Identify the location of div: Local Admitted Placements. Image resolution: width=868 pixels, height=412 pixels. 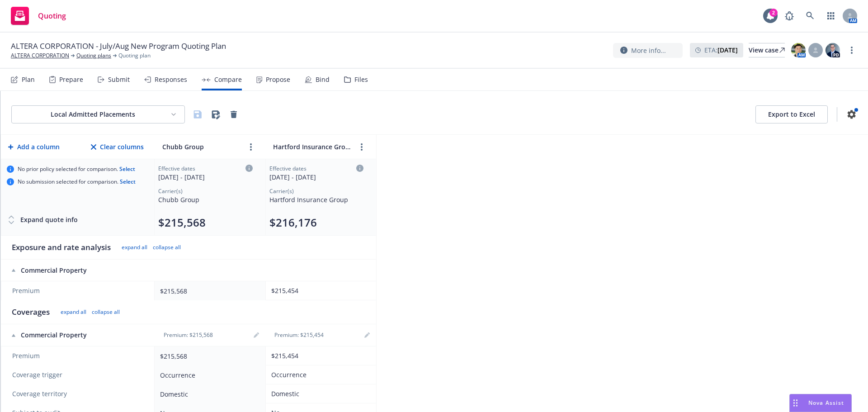
(93, 114).